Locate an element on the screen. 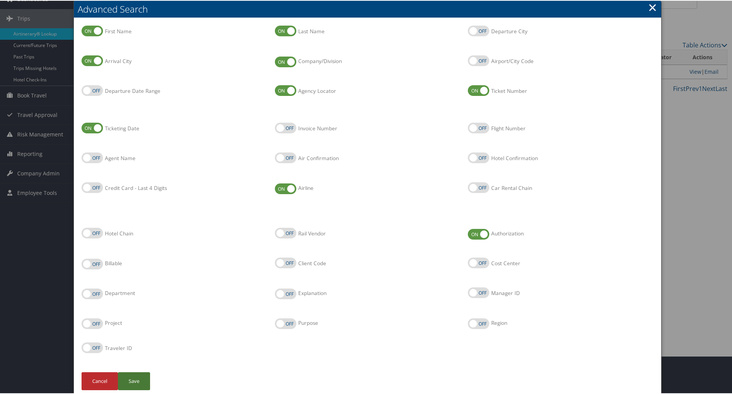  label: Manager ID is located at coordinates (478, 292).